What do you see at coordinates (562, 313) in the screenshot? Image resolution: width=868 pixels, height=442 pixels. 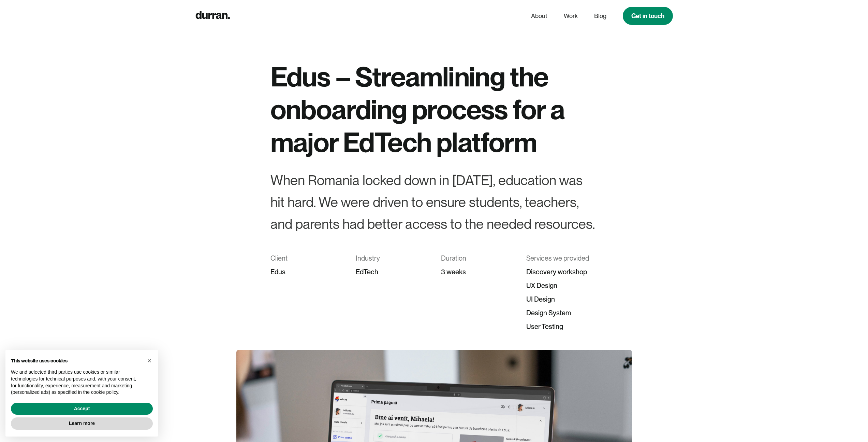 I see `div: Design System` at bounding box center [562, 313].